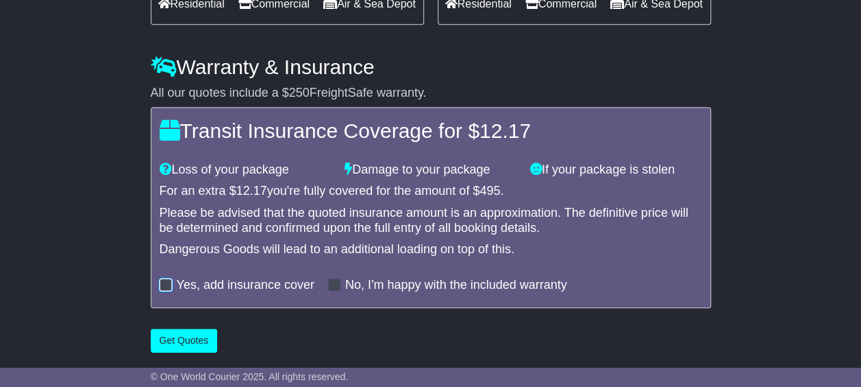 This screenshot has width=861, height=387. I want to click on div: For an extra $ you're fully covered for the amount of $ ., so click(431, 191).